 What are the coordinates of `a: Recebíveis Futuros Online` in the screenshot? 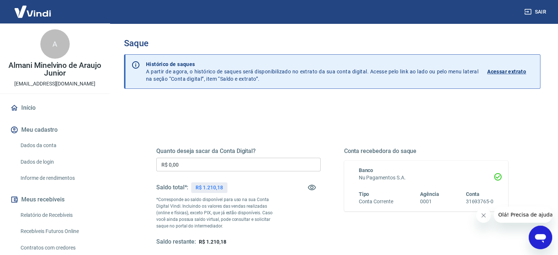 It's located at (59, 231).